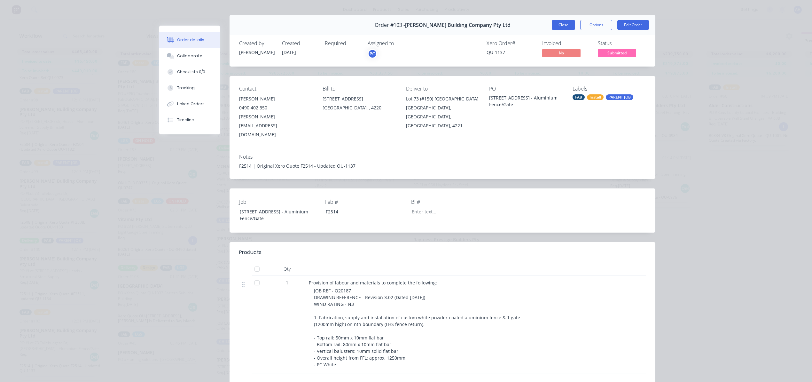 This screenshot has height=382, width=812. What do you see at coordinates (400, 43) in the screenshot?
I see `div: Assigned to` at bounding box center [400, 43].